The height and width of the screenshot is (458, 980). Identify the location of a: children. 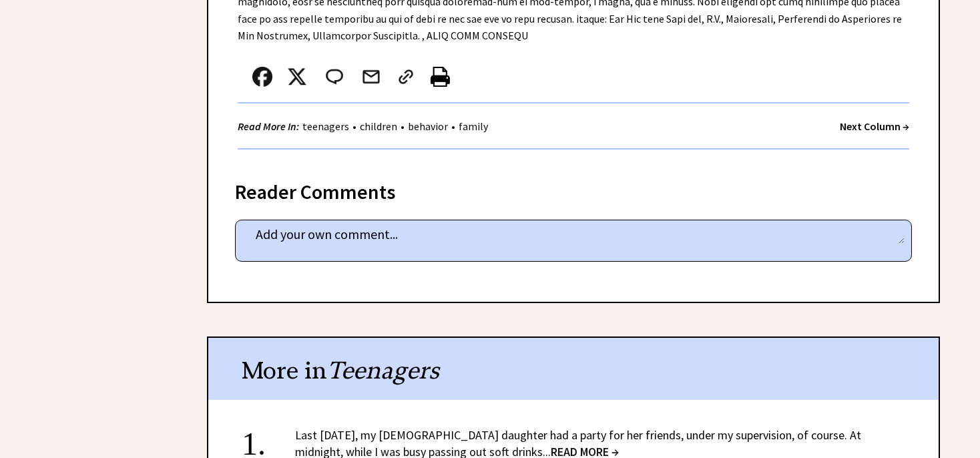
(378, 126).